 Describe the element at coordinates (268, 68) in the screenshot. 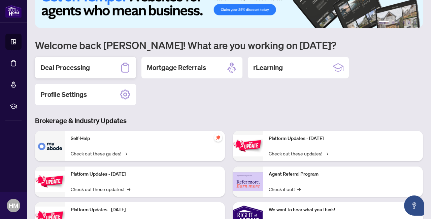

I see `h2: rLearning` at that location.